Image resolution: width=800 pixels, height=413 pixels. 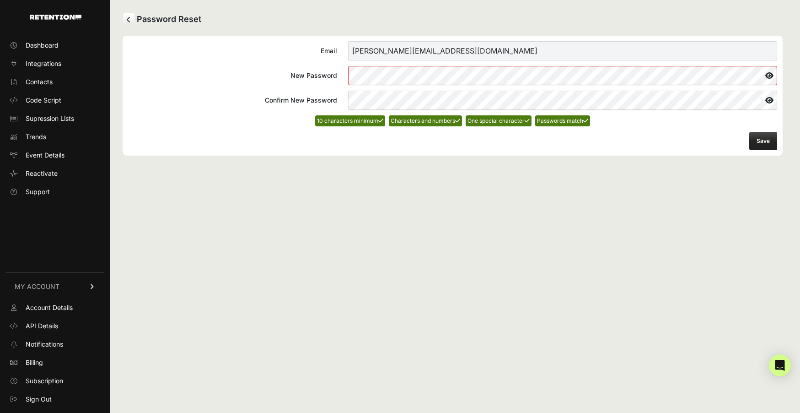 I want to click on span: Integrations, so click(x=43, y=64).